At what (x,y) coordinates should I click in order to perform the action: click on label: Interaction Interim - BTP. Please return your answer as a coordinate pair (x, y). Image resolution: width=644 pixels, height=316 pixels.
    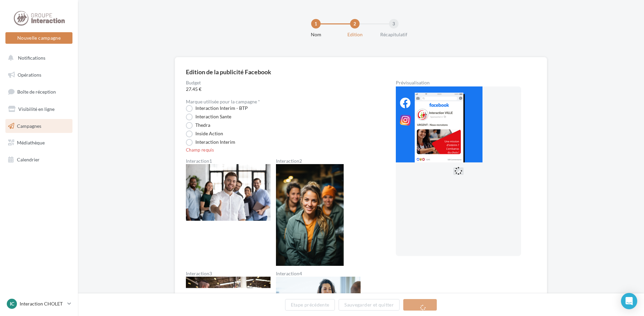
    Looking at the image, I should click on (217, 109).